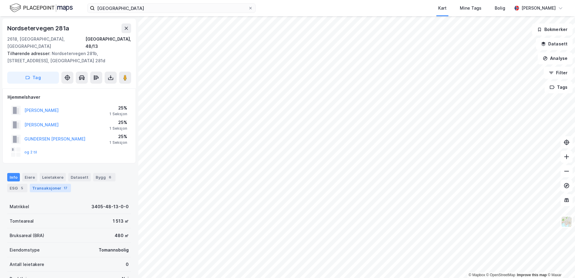 This screenshot has height=278, width=575. Describe the element at coordinates (127, 265) in the screenshot. I see `div: 0` at that location.